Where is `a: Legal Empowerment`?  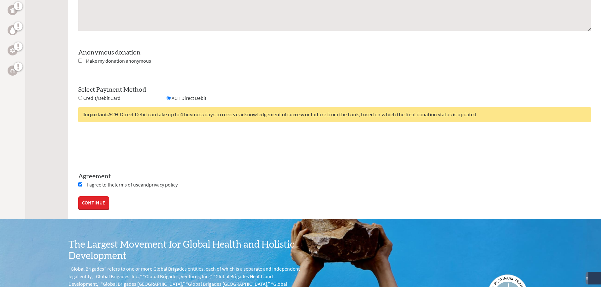
a: Legal Empowerment is located at coordinates (13, 71).